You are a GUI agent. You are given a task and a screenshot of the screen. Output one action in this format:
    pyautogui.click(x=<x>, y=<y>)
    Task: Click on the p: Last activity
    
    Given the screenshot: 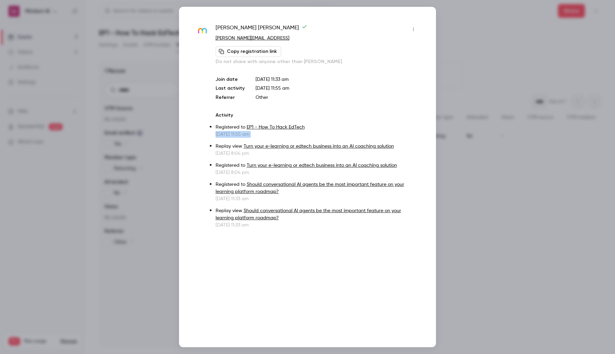 What is the action you would take?
    pyautogui.click(x=230, y=88)
    